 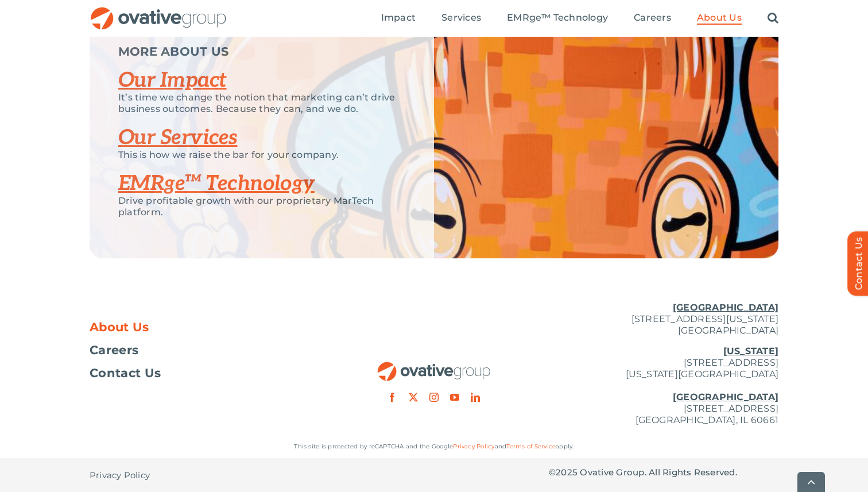 I want to click on a: twitter, so click(x=413, y=397).